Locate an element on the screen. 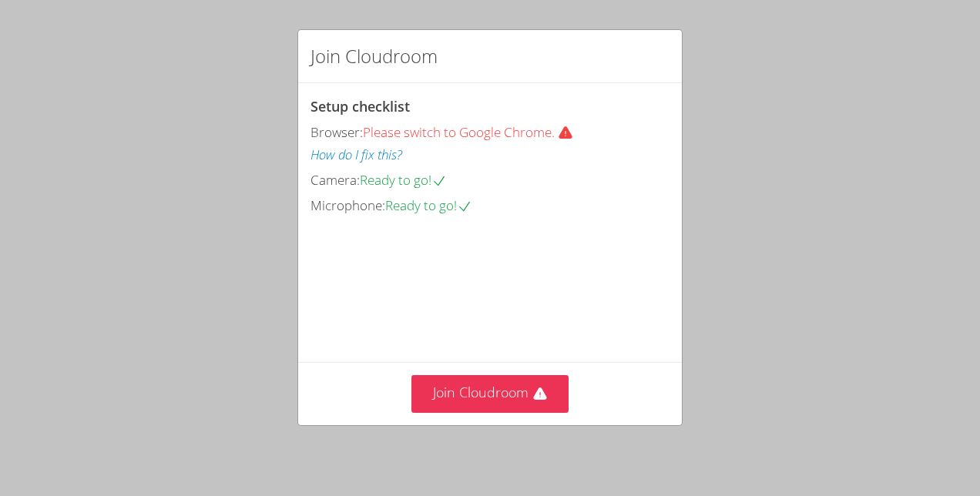 This screenshot has height=496, width=980. span: Camera: is located at coordinates (335, 180).